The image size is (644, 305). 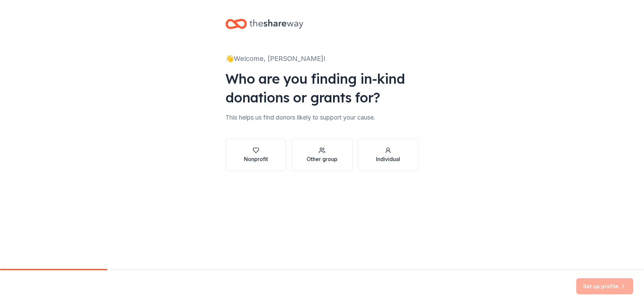 What do you see at coordinates (322, 88) in the screenshot?
I see `div: Who are you finding in-kind donations or grants for?` at bounding box center [322, 88].